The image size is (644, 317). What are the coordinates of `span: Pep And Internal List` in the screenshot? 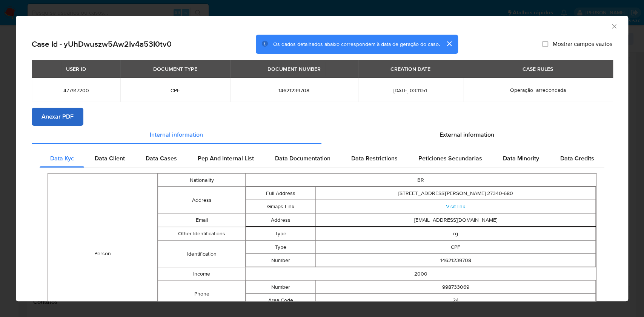 It's located at (226, 158).